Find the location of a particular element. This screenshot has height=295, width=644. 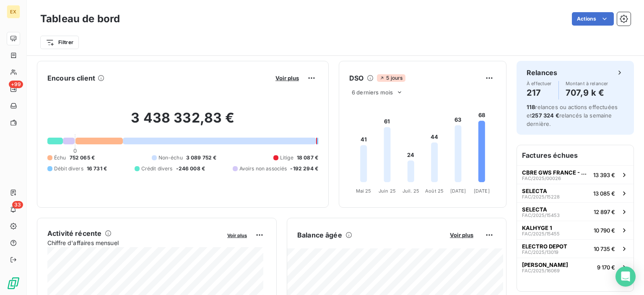

span: 257 324 € is located at coordinates (545, 115).